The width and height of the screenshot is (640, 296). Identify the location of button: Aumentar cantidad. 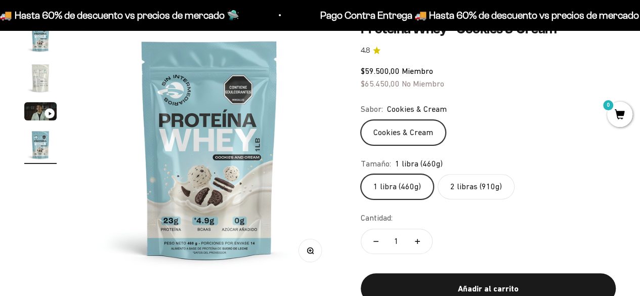
(417, 241).